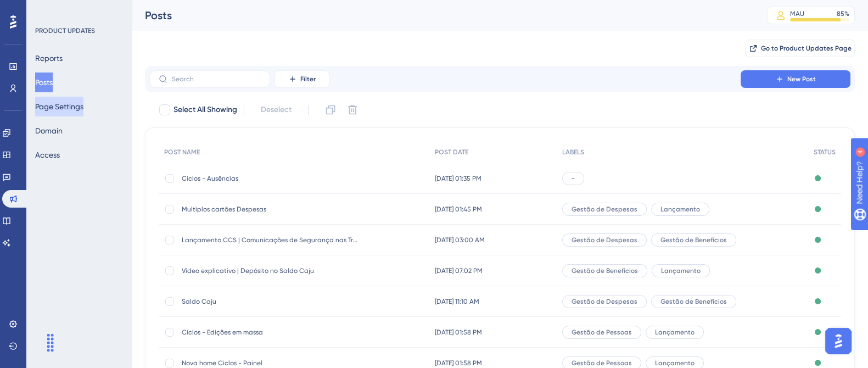 The width and height of the screenshot is (868, 368). Describe the element at coordinates (277, 110) in the screenshot. I see `span: Deselect` at that location.